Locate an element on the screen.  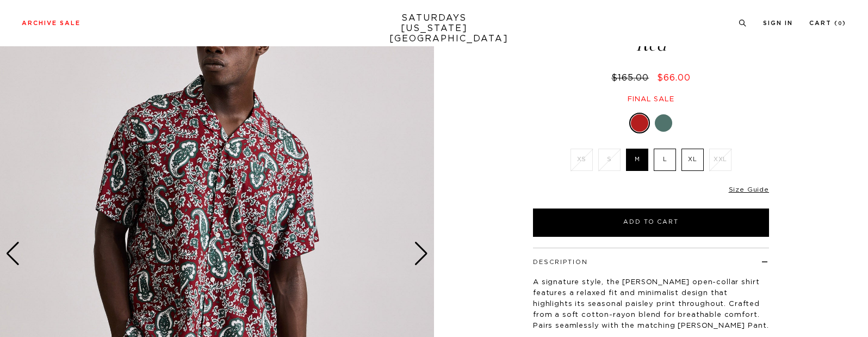
label: M is located at coordinates (637, 159).